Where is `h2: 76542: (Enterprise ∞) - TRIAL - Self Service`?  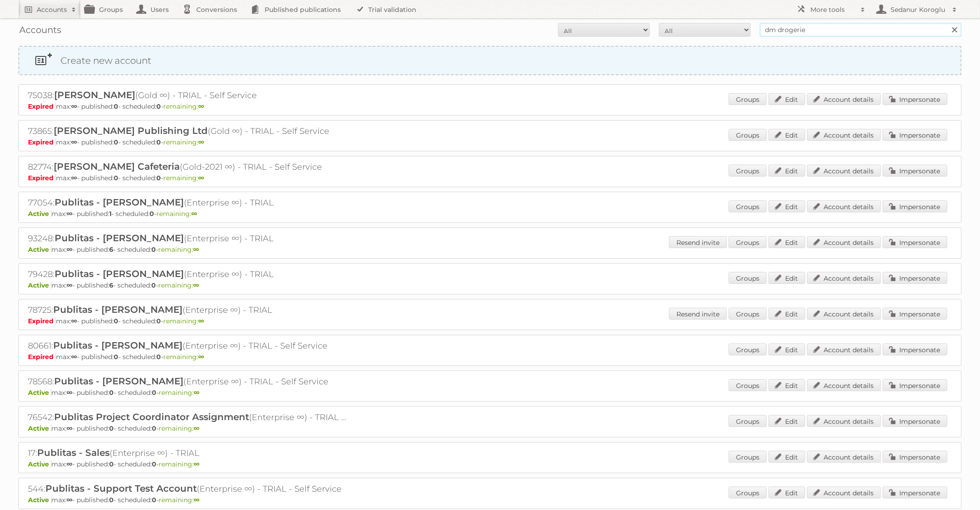
h2: 76542: (Enterprise ∞) - TRIAL - Self Service is located at coordinates (189, 417).